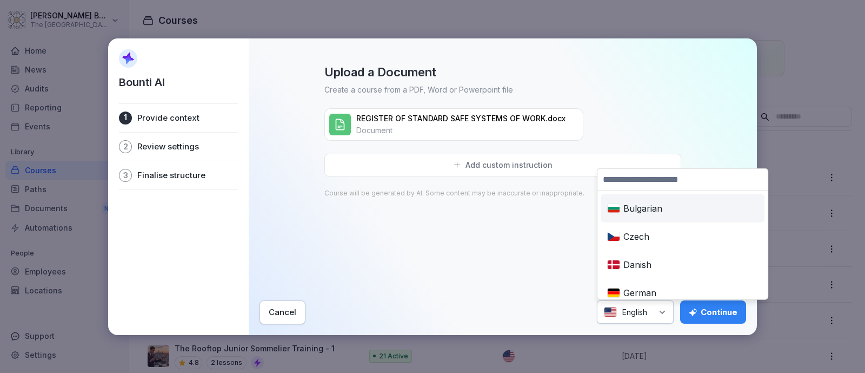 This screenshot has height=373, width=865. I want to click on div: Bulgarian, so click(682, 208).